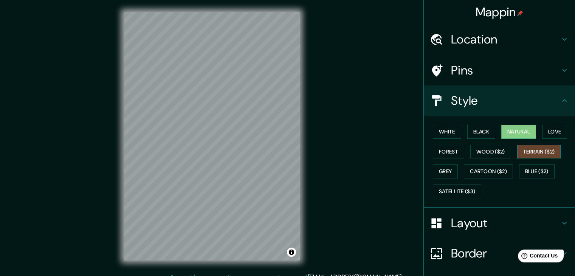 The image size is (575, 276). I want to click on button: Natural, so click(519, 132).